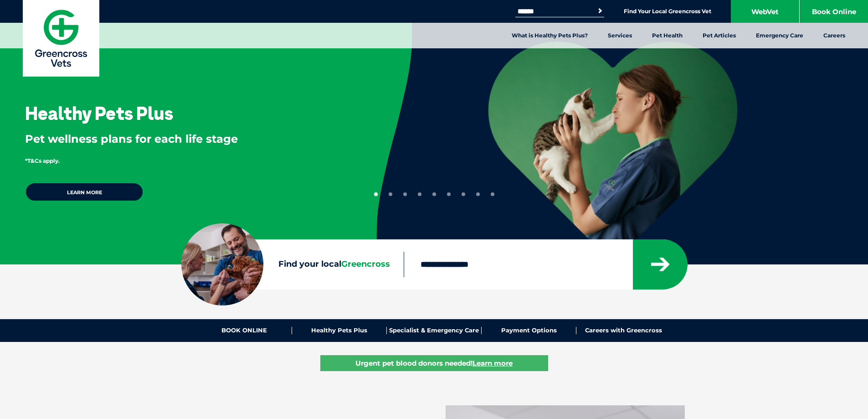 The height and width of the screenshot is (419, 868). Describe the element at coordinates (550, 35) in the screenshot. I see `a: What is Healthy Pets Plus?` at that location.